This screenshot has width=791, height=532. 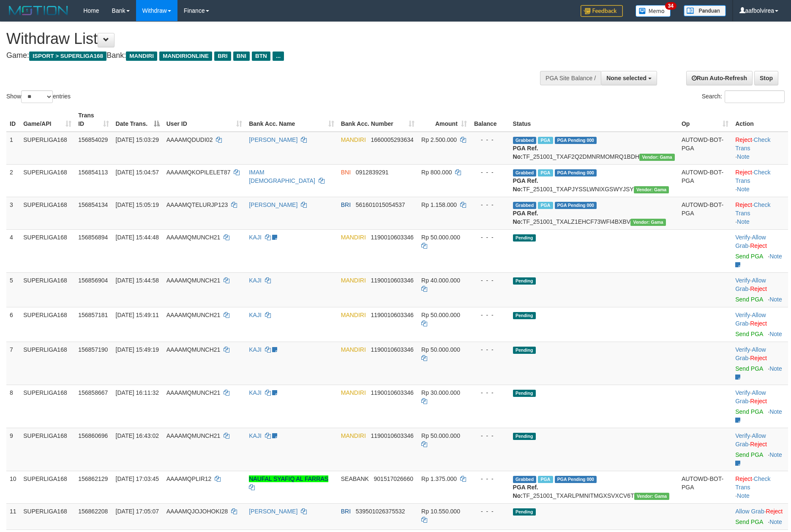 What do you see at coordinates (93, 237) in the screenshot?
I see `span: 156856894` at bounding box center [93, 237].